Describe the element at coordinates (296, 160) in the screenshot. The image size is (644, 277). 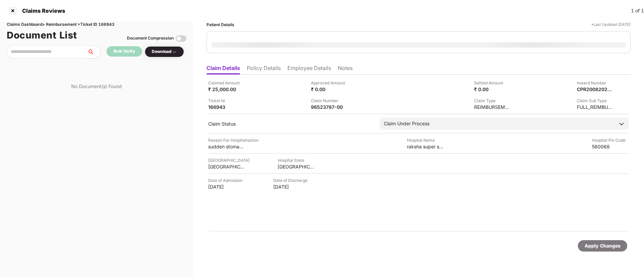
I see `div: Hospital State` at that location.